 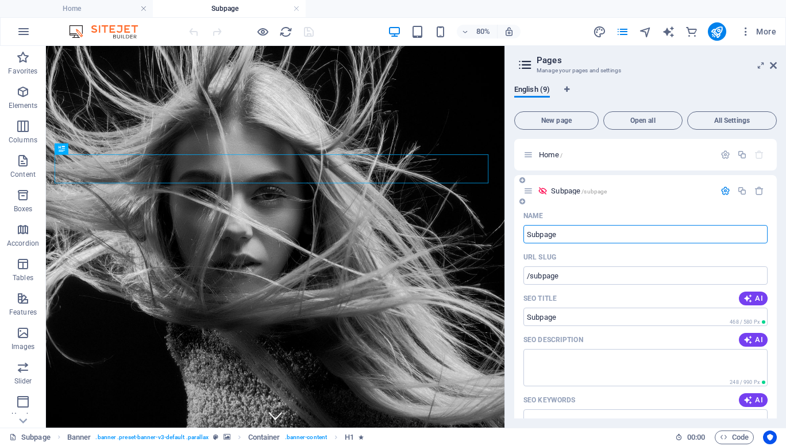 I want to click on span: Open all, so click(x=643, y=121).